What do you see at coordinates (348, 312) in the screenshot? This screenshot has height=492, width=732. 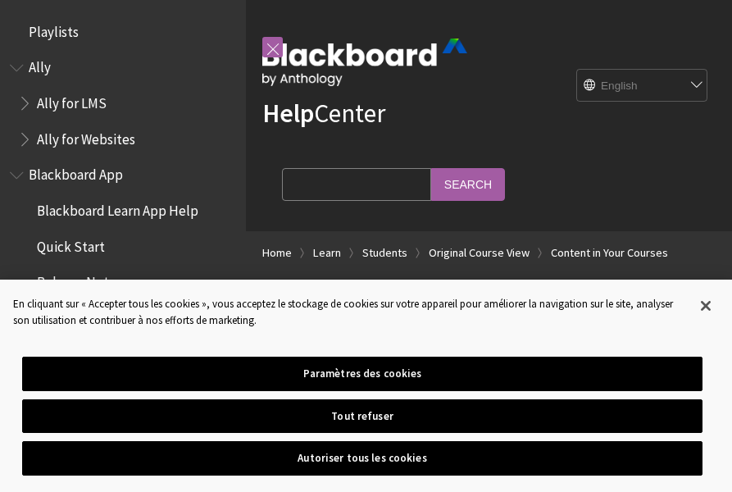 I see `div: En cliquant sur « Accepter tous les cookies », vous acceptez le stockage de cookies sur votre app...` at bounding box center [348, 312].